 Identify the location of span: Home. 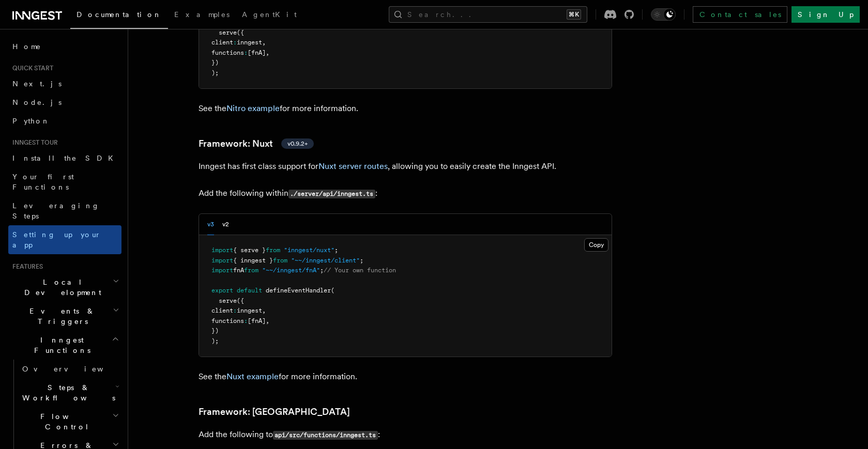
(27, 47).